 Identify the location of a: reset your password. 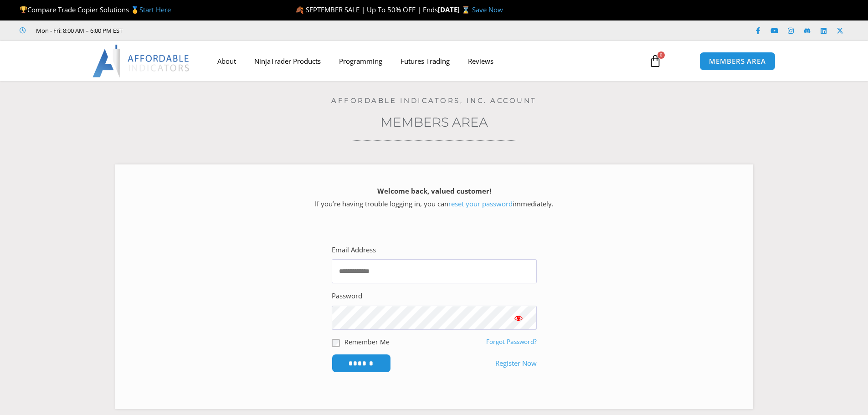
(480, 204).